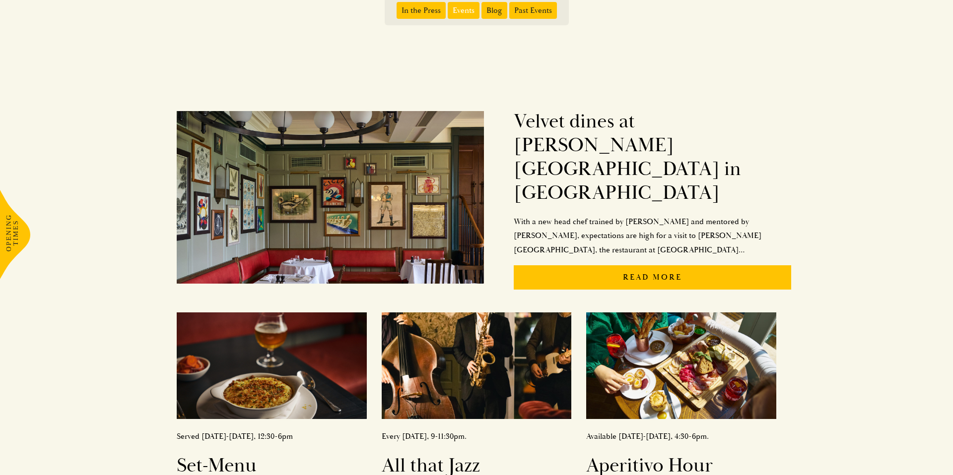  Describe the element at coordinates (533, 10) in the screenshot. I see `span: Past Events` at that location.